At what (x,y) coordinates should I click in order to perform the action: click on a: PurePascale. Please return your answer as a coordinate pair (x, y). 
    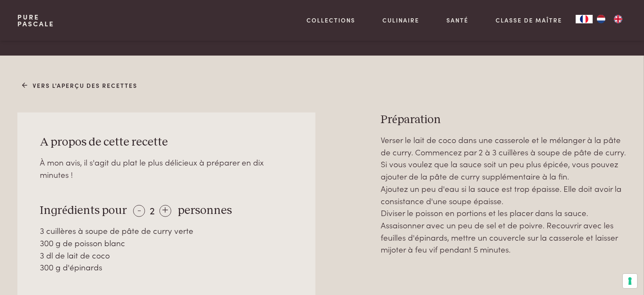
    Looking at the image, I should click on (36, 20).